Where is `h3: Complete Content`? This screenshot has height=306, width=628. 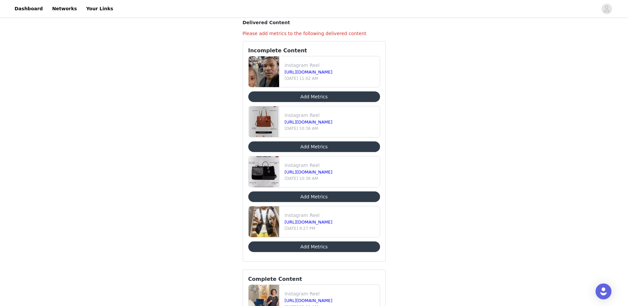 h3: Complete Content is located at coordinates (314, 279).